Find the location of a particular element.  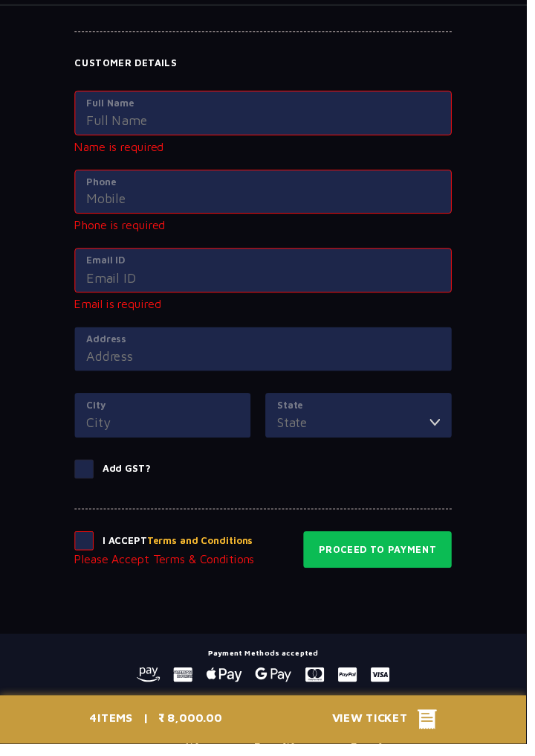

h4: Customer Details is located at coordinates (268, 65).